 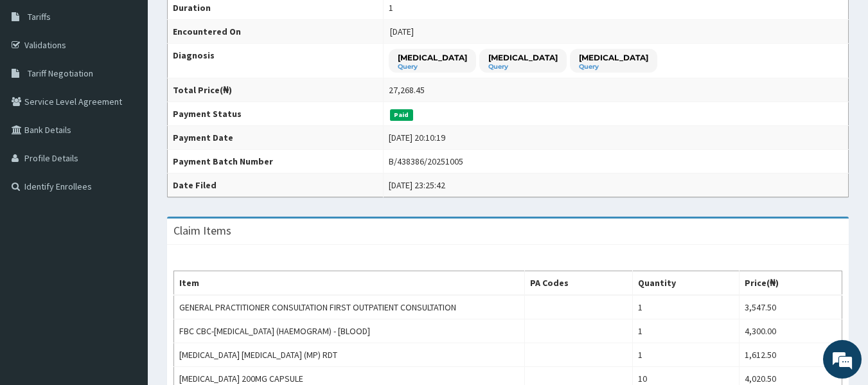 I want to click on div: B/438386/20251005, so click(x=426, y=161).